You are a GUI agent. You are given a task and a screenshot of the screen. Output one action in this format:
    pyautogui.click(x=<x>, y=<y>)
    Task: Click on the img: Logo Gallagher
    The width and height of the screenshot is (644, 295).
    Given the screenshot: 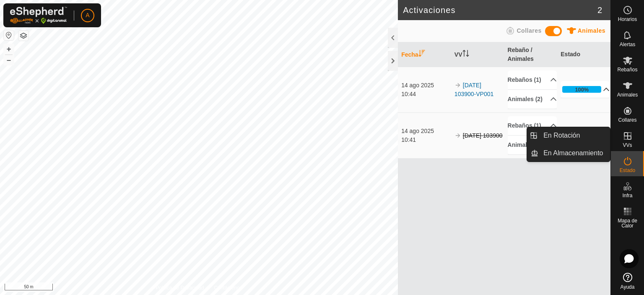 What is the action you would take?
    pyautogui.click(x=39, y=15)
    